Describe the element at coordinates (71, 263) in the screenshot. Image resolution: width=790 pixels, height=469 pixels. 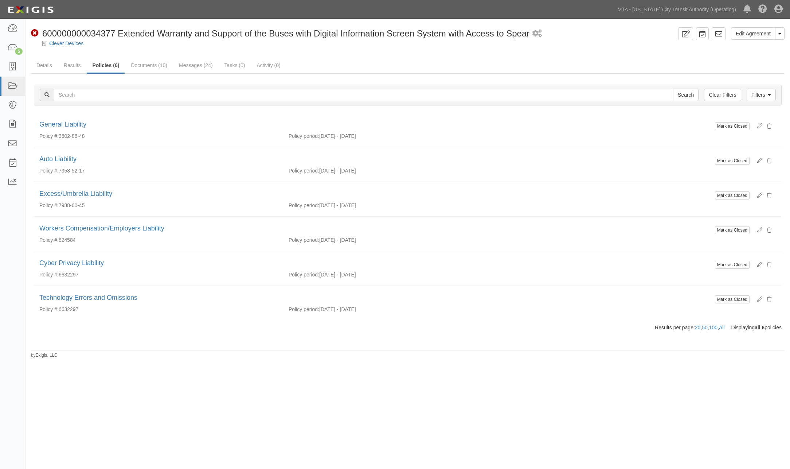
I see `a: Cyber Privacy Liability` at that location.